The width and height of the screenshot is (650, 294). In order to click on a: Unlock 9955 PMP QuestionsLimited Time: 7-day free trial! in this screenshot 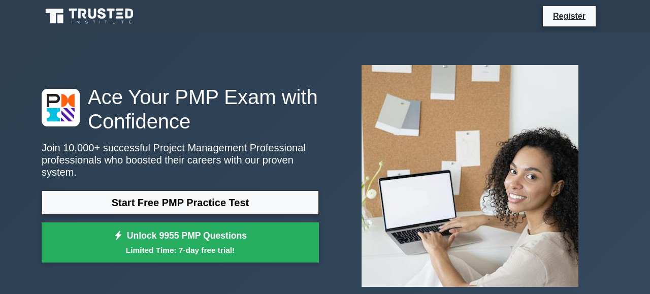, I will do `click(180, 243)`.